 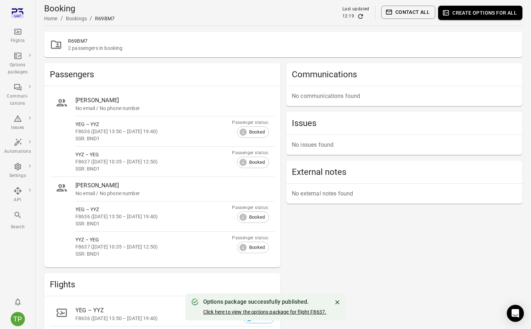 What do you see at coordinates (17, 123) in the screenshot?
I see `a: Issues` at bounding box center [17, 123].